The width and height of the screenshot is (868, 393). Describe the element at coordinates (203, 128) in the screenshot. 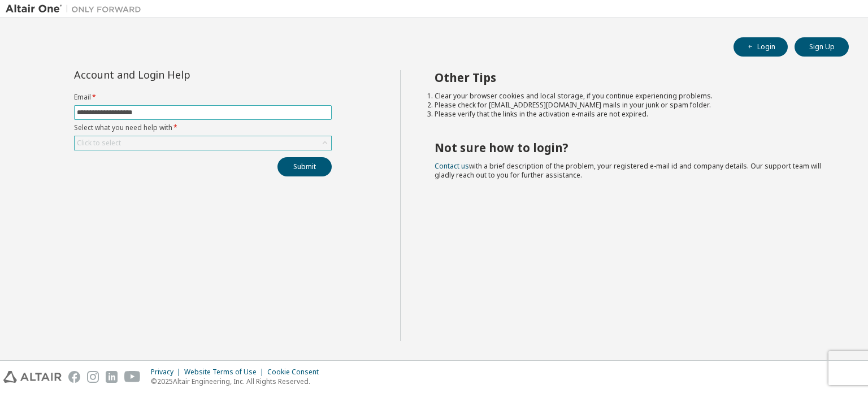

I see `label: Select what you need help with` at that location.